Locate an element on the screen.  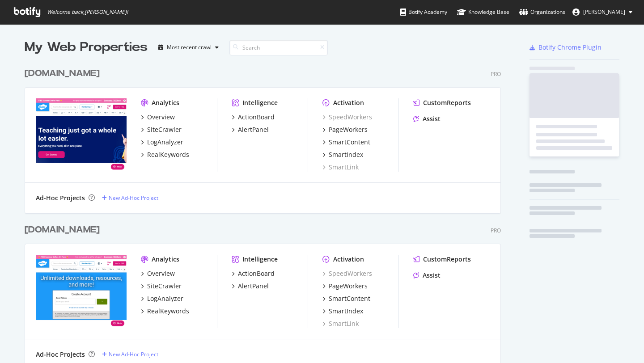
input: Search is located at coordinates (279, 48).